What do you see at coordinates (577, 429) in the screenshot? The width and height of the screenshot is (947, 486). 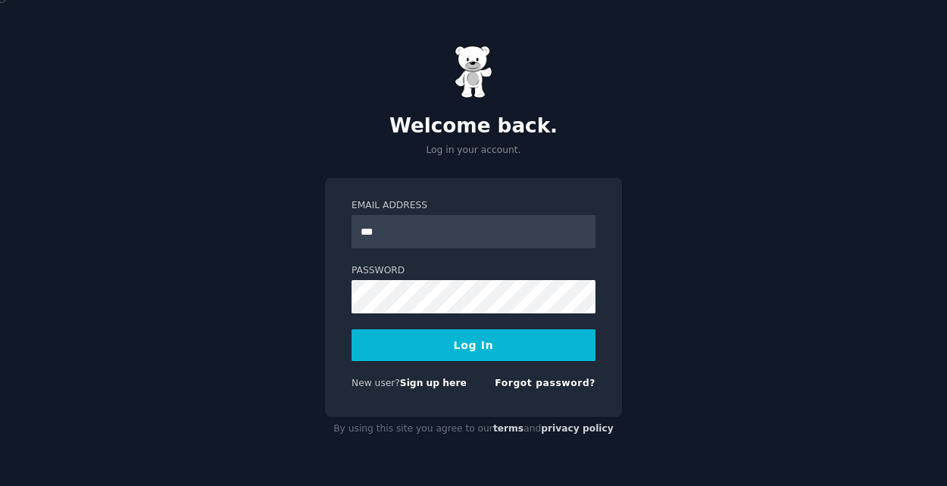 I see `a: privacy policy` at bounding box center [577, 429].